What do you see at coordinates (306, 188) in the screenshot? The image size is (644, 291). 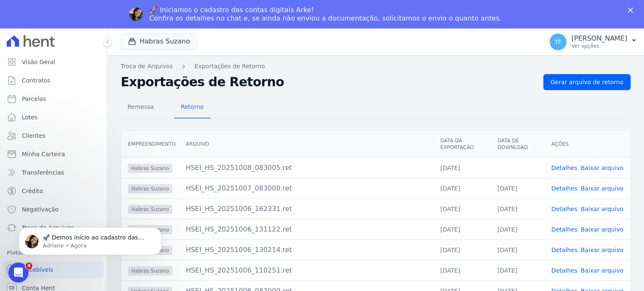 I see `div: HSEI_HS_20251007_083000.ret` at bounding box center [306, 188].